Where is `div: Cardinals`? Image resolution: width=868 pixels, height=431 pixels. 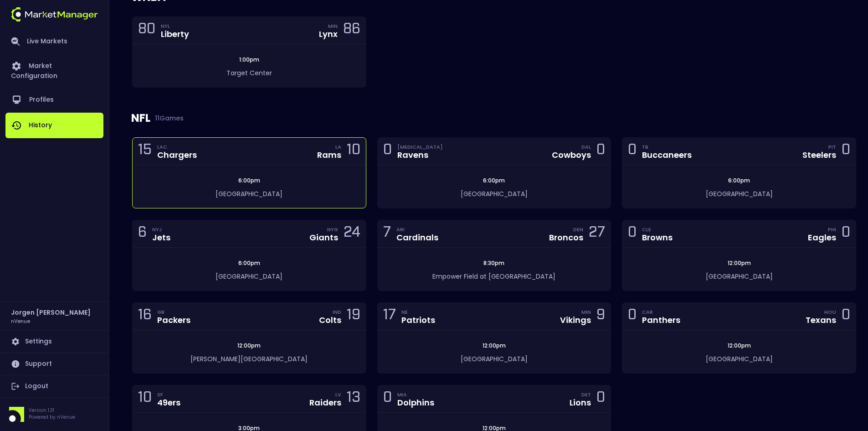 div: Cardinals is located at coordinates (418, 238).